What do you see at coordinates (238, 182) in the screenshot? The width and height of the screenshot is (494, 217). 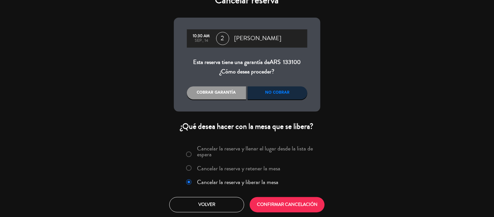 I see `label: Cancelar la reserva y liberar la mesa` at bounding box center [238, 182].